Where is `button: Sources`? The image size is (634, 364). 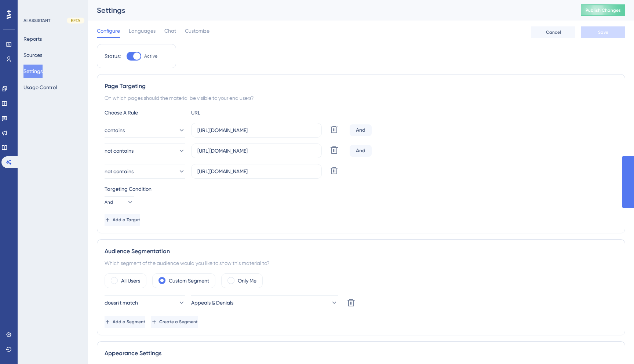 button: Sources is located at coordinates (33, 55).